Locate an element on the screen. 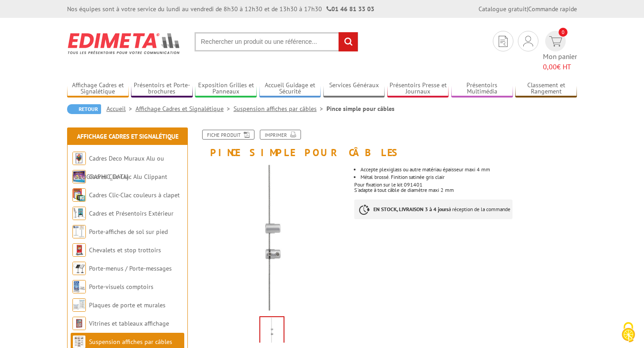 This screenshot has height=348, width=644. a: Présentoirs et Porte-brochures is located at coordinates (162, 88).